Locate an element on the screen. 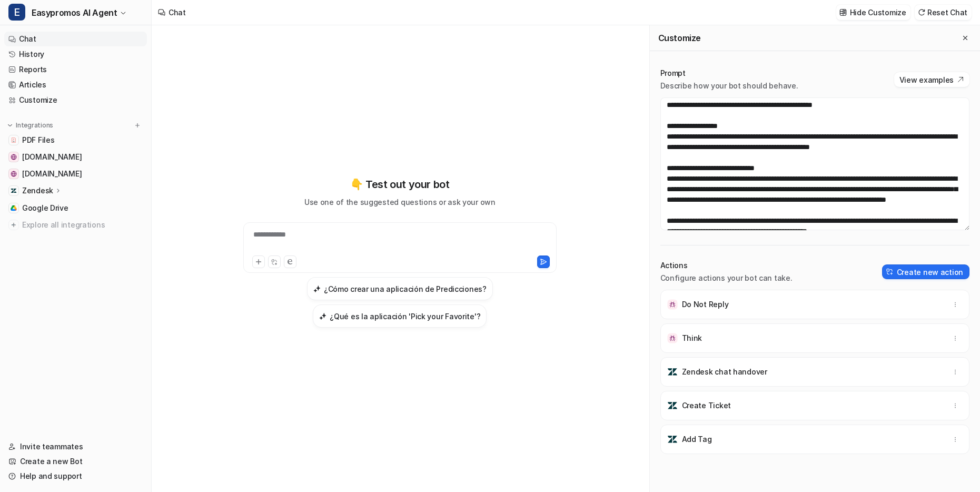  span: Google Drive is located at coordinates (45, 208).